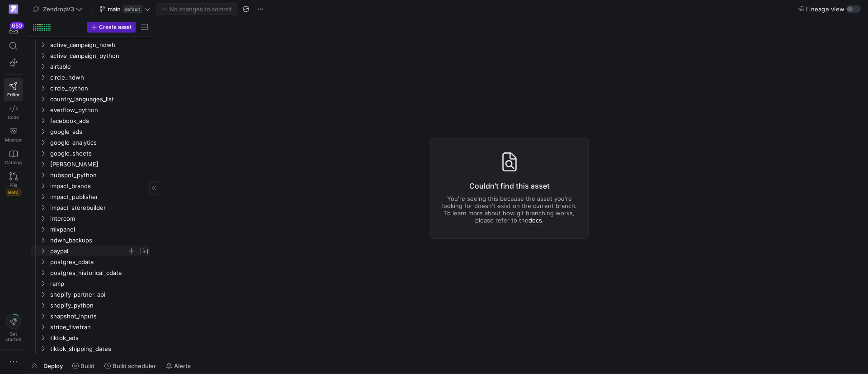  I want to click on span: Monitor, so click(13, 139).